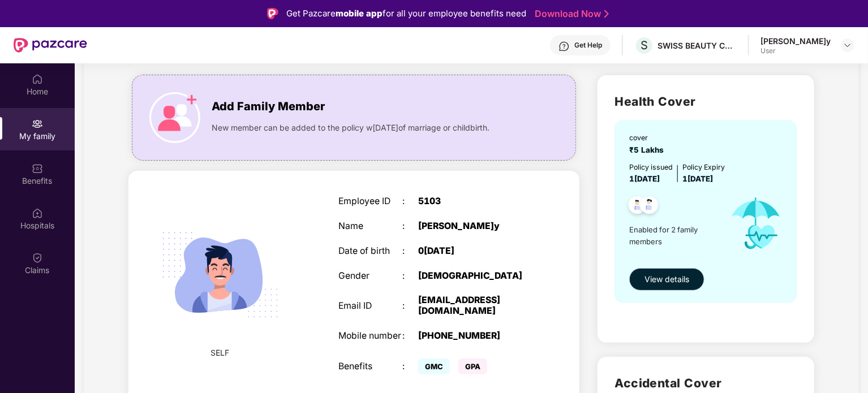 This screenshot has width=868, height=393. I want to click on span: GMC, so click(434, 367).